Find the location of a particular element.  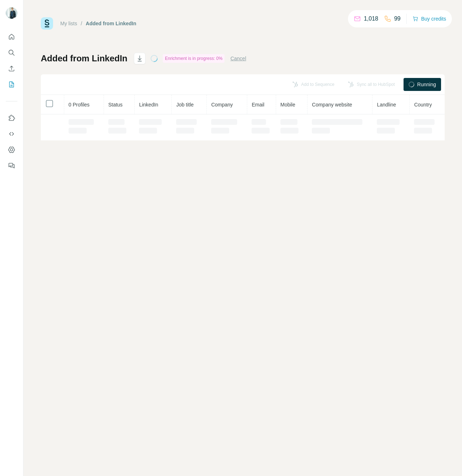

span: Email is located at coordinates (258, 105).